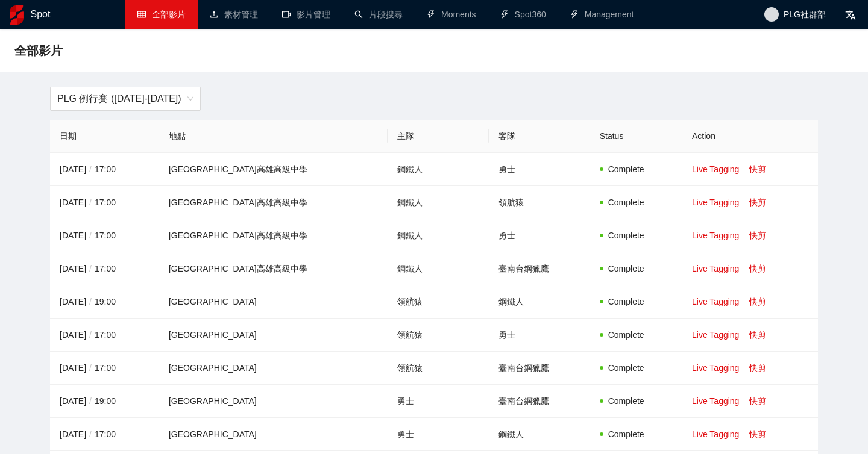 The image size is (868, 454). I want to click on th: Action, so click(750, 136).